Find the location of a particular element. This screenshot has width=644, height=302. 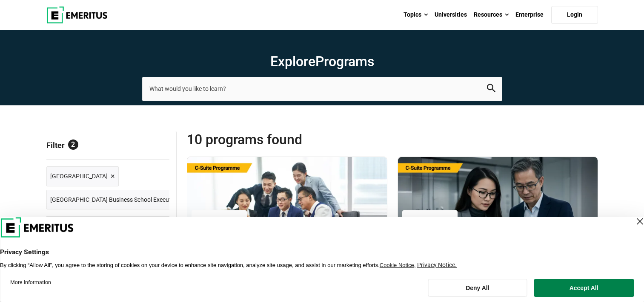

input: search-page is located at coordinates (322, 89).